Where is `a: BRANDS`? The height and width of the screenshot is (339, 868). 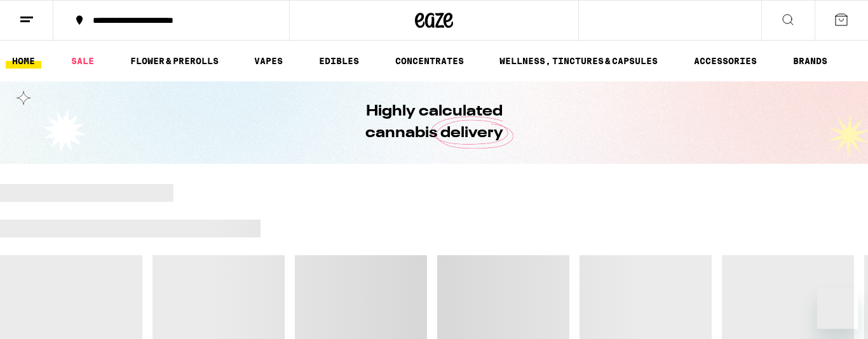 a: BRANDS is located at coordinates (811, 61).